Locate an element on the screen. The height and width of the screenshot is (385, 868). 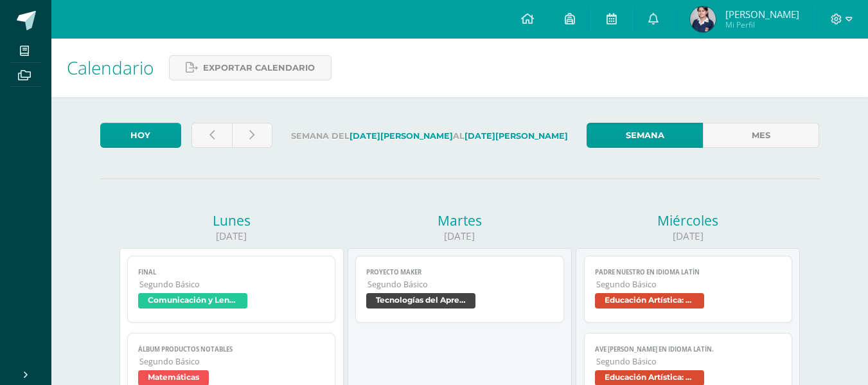
span: Proyecto Maker is located at coordinates (459, 272).